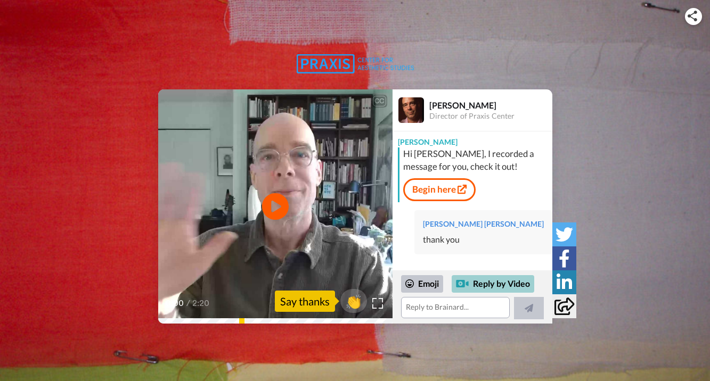 This screenshot has width=710, height=381. Describe the element at coordinates (491, 116) in the screenshot. I see `div: Director of Praxis Center` at that location.